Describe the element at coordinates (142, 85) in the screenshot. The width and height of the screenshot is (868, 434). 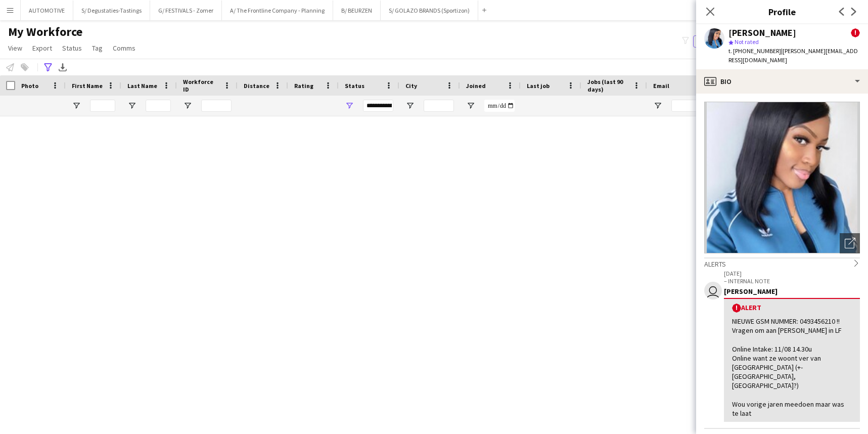
I see `span: Last Name` at that location.